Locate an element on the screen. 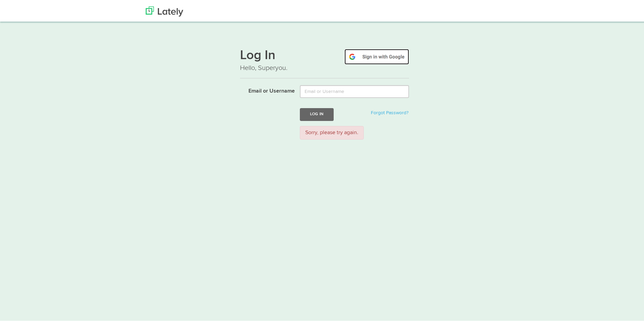 The image size is (644, 322). p: Hello, Superyou. is located at coordinates (325, 67).